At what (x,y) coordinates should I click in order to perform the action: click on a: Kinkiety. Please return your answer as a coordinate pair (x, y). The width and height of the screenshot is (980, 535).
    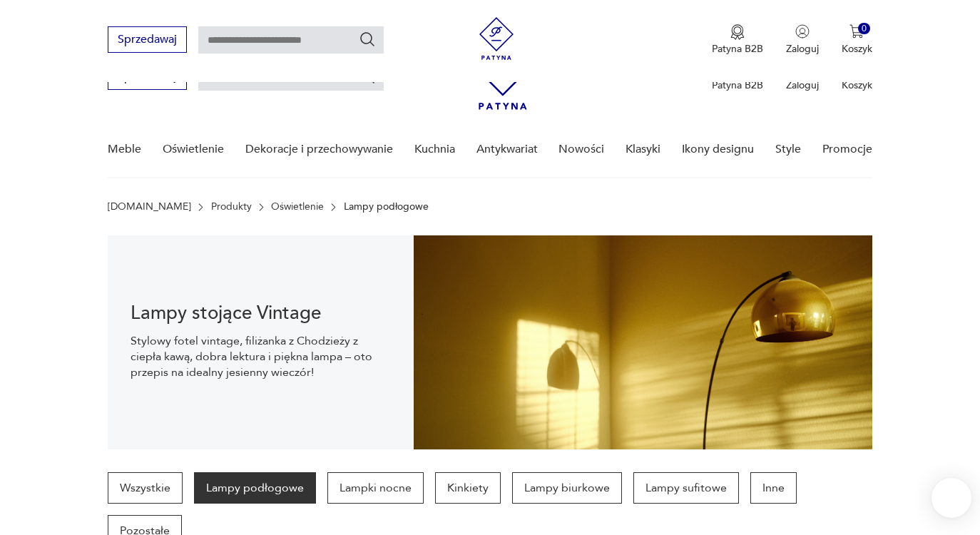
    Looking at the image, I should click on (468, 488).